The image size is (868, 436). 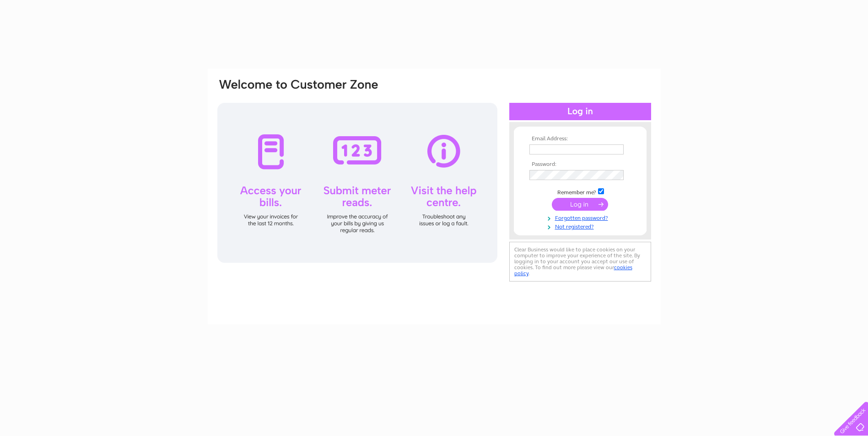 I want to click on a: Not registered?, so click(x=581, y=226).